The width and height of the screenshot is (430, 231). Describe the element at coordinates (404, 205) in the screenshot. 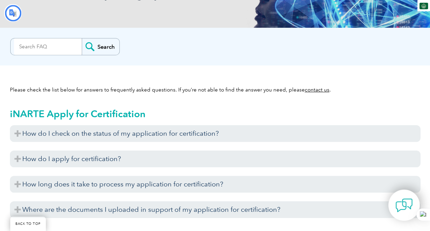

I see `img: contact-chat.png` at that location.